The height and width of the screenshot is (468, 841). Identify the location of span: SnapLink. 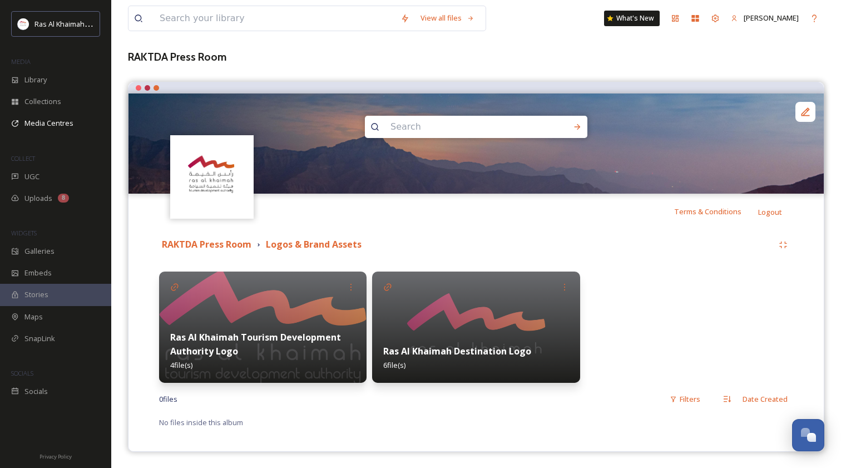
(39, 338).